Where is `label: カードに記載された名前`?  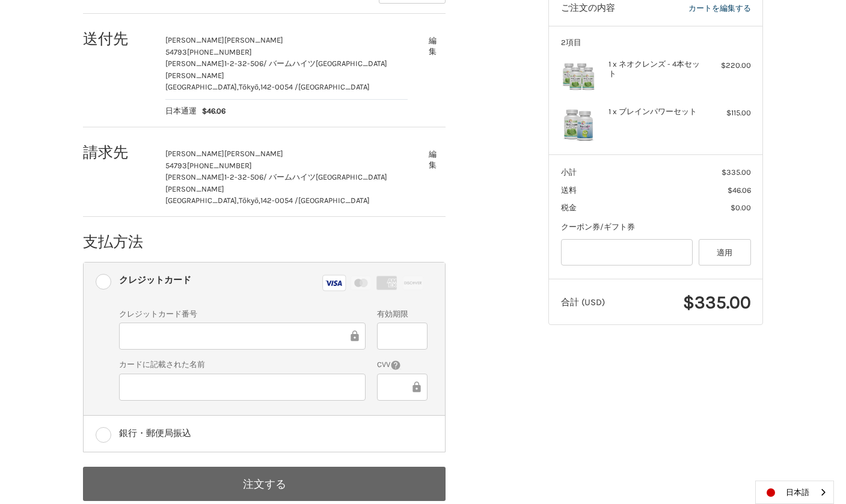
label: カードに記載された名前 is located at coordinates (242, 365).